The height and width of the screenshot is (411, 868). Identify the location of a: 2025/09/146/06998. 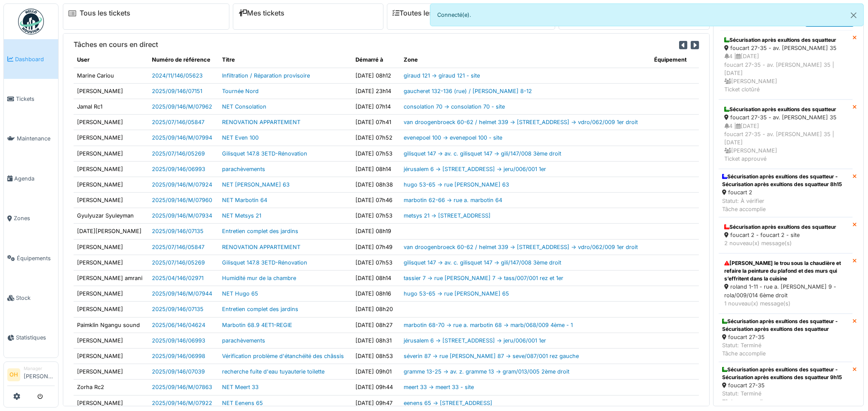
(179, 356).